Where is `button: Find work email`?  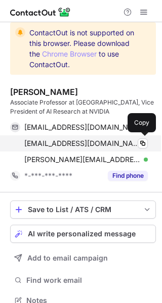
button: Find work email is located at coordinates (83, 280).